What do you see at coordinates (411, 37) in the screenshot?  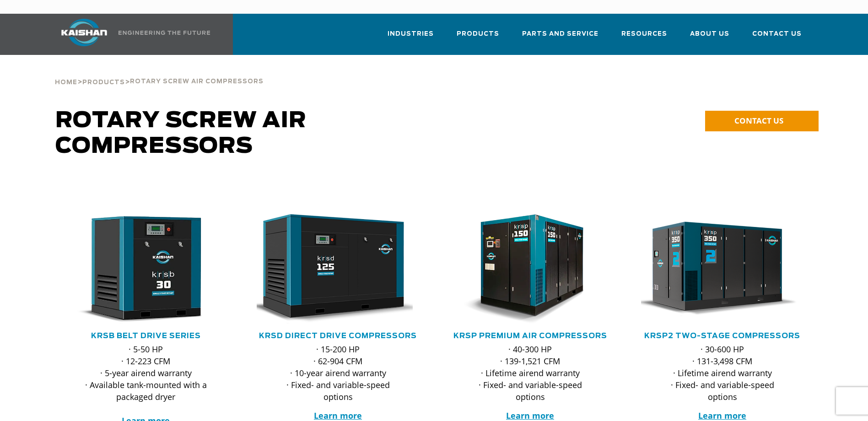 I see `a: Industries` at bounding box center [411, 37].